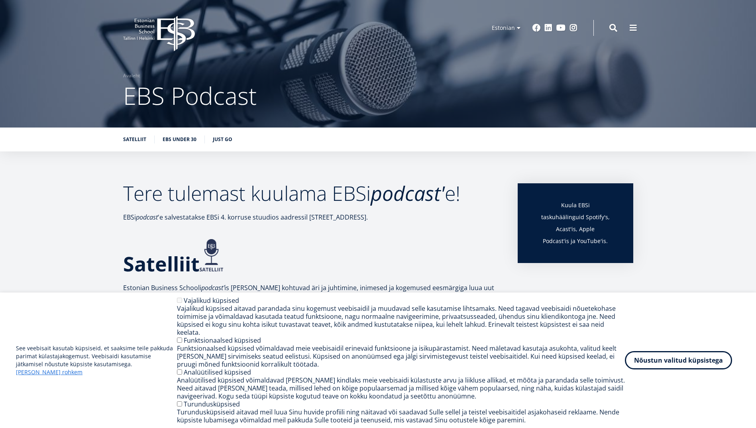 The height and width of the screenshot is (428, 756). Describe the element at coordinates (401, 416) in the screenshot. I see `div: Turundusküpsiseid aitavad meil luua Sinu huvide profiili ning näitavad või saadavad Sulle sellel ...` at that location.